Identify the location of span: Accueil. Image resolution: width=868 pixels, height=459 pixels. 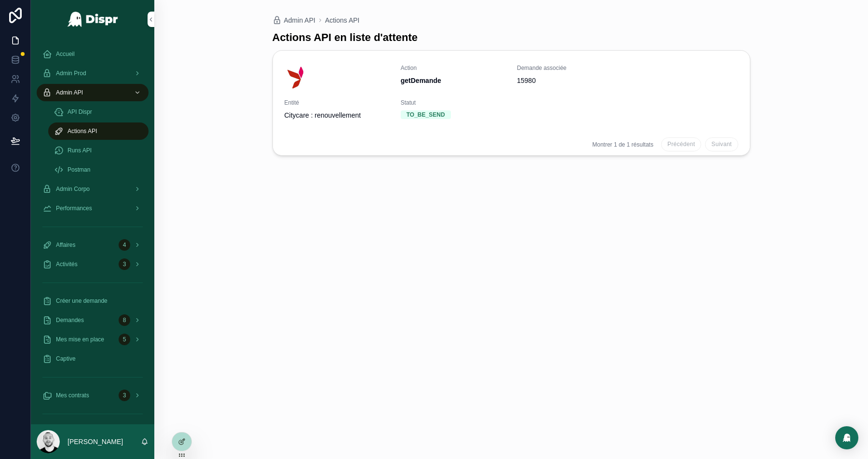
(65, 54).